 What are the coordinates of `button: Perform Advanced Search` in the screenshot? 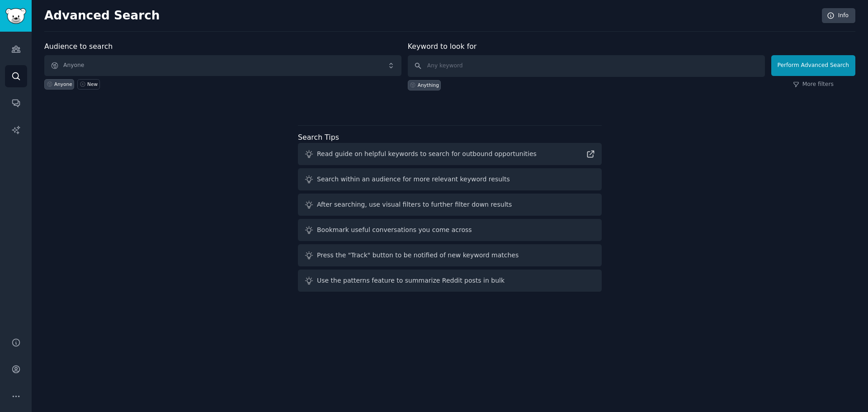 It's located at (813, 65).